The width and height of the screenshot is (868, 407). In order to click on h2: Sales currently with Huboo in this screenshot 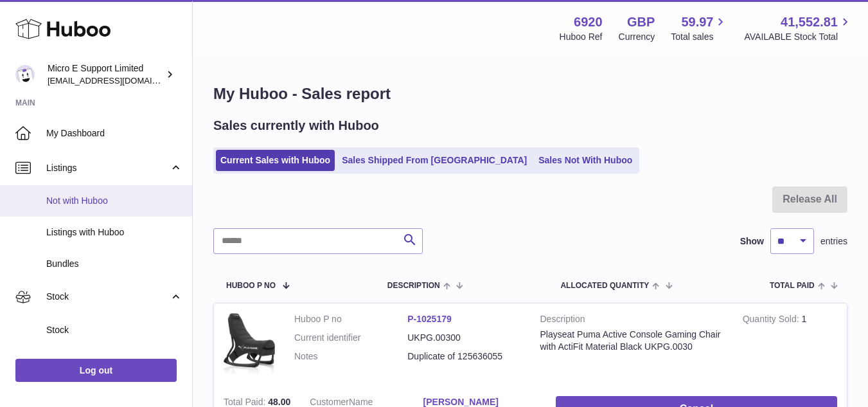, I will do `click(296, 126)`.